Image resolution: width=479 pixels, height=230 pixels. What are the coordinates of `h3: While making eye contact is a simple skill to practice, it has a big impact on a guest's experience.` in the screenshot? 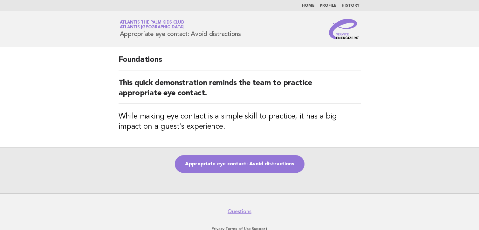 It's located at (240, 121).